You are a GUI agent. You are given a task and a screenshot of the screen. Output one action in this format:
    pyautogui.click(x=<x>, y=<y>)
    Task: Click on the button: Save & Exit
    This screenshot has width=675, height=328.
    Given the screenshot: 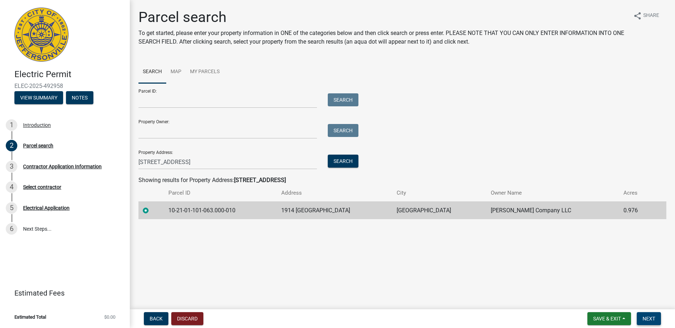 What is the action you would take?
    pyautogui.click(x=609, y=319)
    